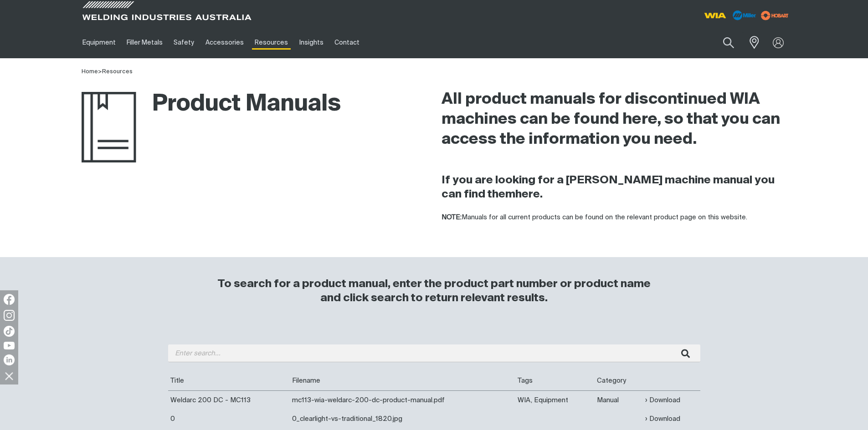 The height and width of the screenshot is (430, 868). Describe the element at coordinates (9, 345) in the screenshot. I see `img: YouTube` at that location.